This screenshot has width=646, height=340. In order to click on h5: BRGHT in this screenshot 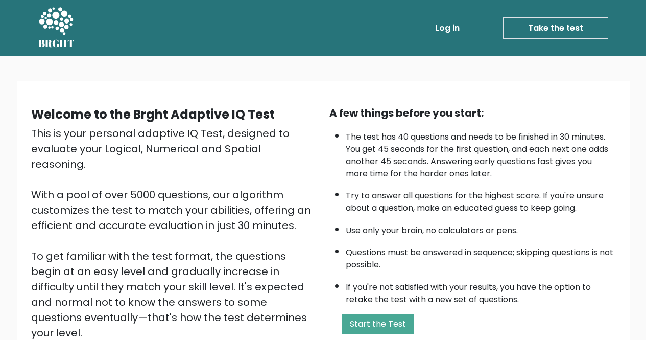, I will do `click(57, 43)`.